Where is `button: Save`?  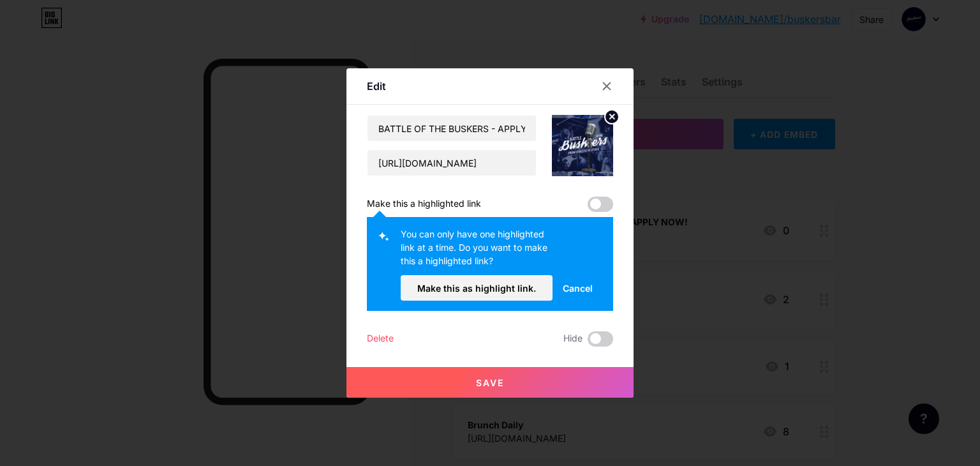
button: Save is located at coordinates (490, 382).